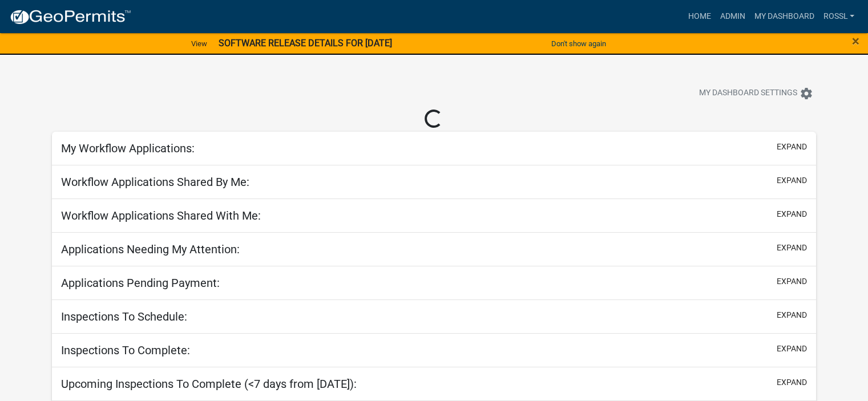 This screenshot has width=868, height=401. Describe the element at coordinates (783, 17) in the screenshot. I see `a: My Dashboard` at that location.